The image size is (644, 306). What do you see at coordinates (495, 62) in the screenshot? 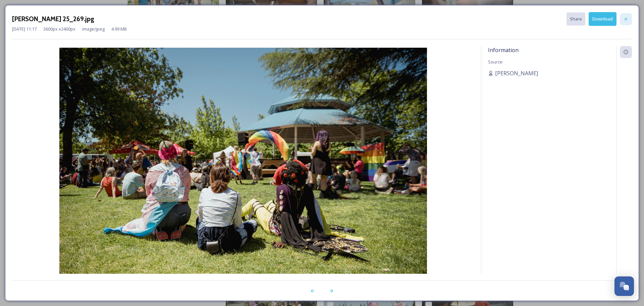
I see `span: Source` at bounding box center [495, 62].